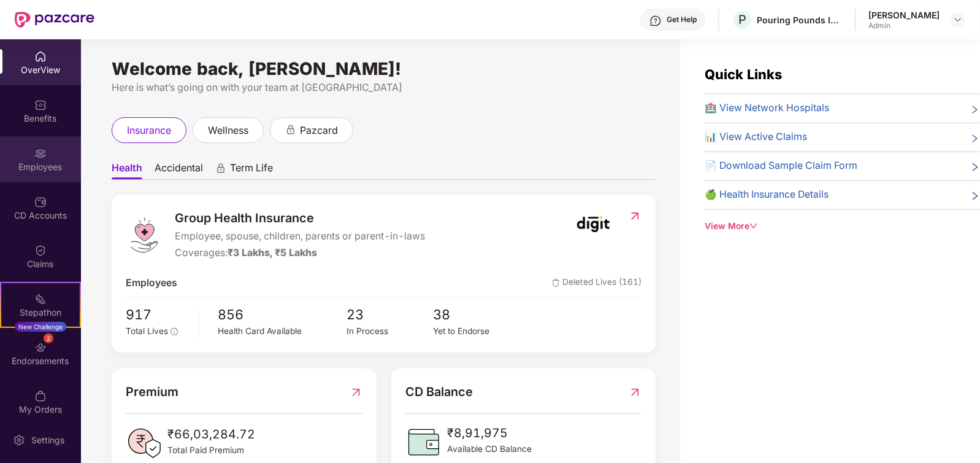 This screenshot has width=980, height=463. What do you see at coordinates (476, 315) in the screenshot?
I see `span: 38` at bounding box center [476, 315].